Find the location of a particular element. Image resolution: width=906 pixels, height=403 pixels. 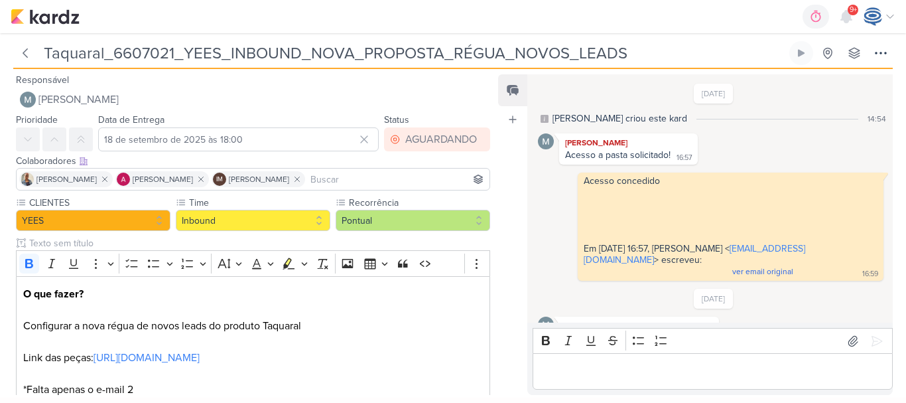

div: Colaboradores is located at coordinates (253, 160).